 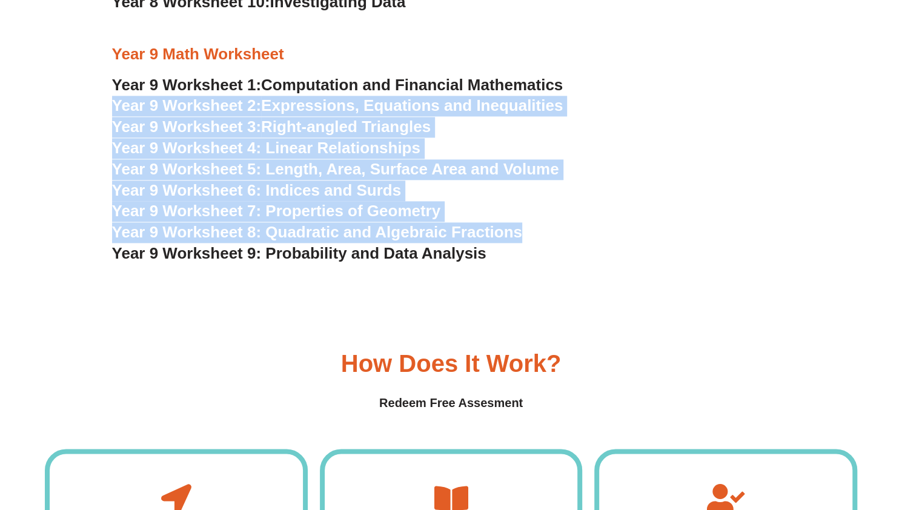 I want to click on a: Year 9 Worksheet 4: Linear Relationships, so click(x=266, y=148).